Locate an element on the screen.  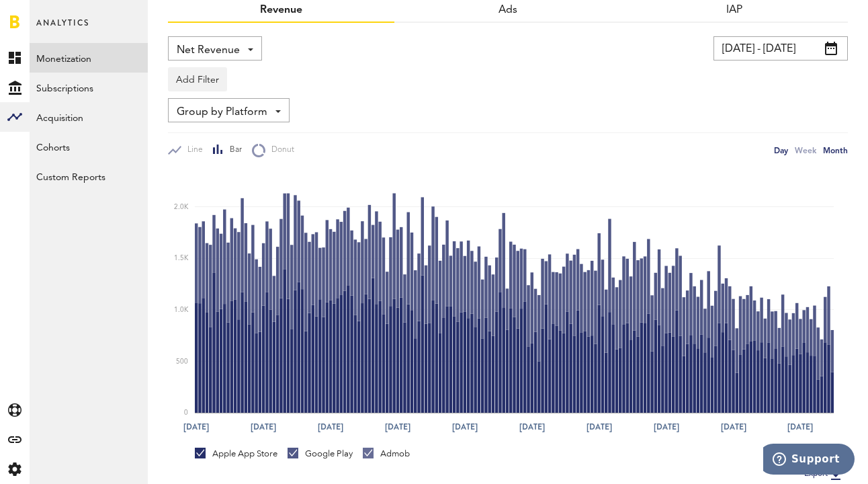
span: Support is located at coordinates (52, 15).